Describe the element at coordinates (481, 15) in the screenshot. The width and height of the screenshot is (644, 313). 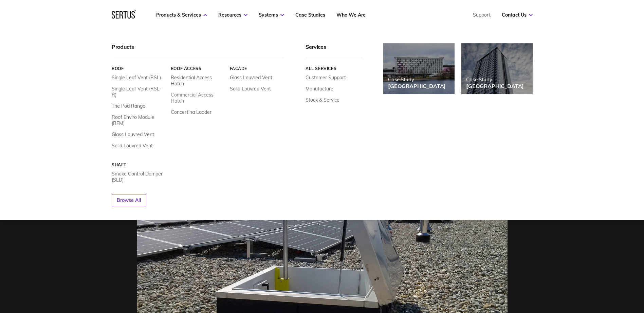
I see `a: Support` at that location.